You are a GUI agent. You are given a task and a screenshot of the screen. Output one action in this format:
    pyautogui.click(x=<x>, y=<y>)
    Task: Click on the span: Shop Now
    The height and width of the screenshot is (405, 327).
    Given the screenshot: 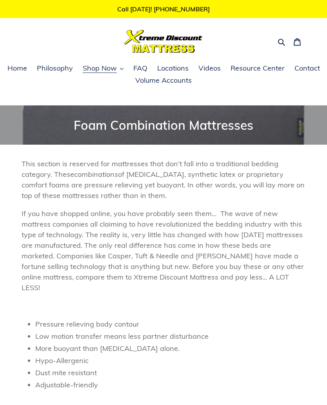 What is the action you would take?
    pyautogui.click(x=100, y=68)
    